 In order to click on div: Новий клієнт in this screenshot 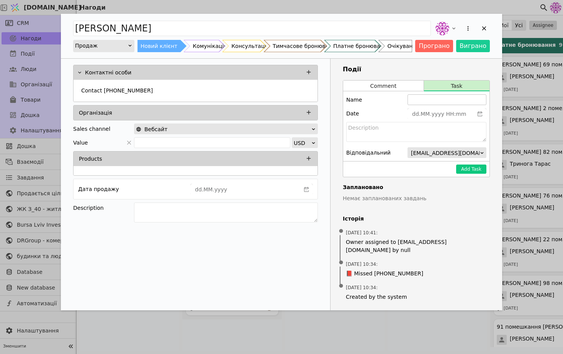, I will do `click(159, 46)`.